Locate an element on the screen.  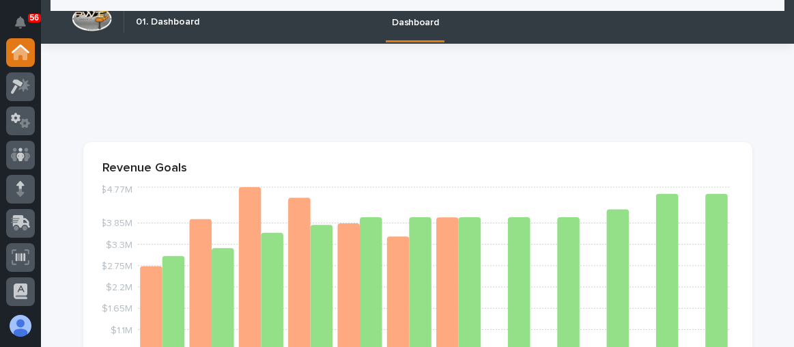
p: Revenue Goals is located at coordinates (418, 169).